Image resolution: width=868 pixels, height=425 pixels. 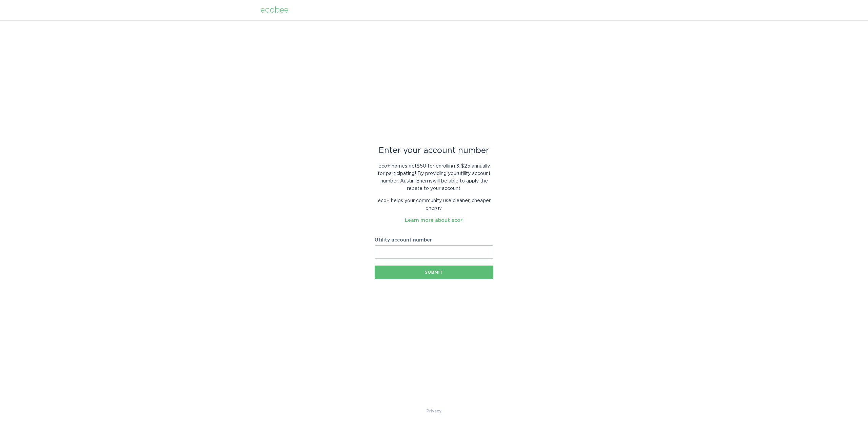 I want to click on p: eco+ helps your community use cleaner, cheaper energy., so click(x=434, y=205).